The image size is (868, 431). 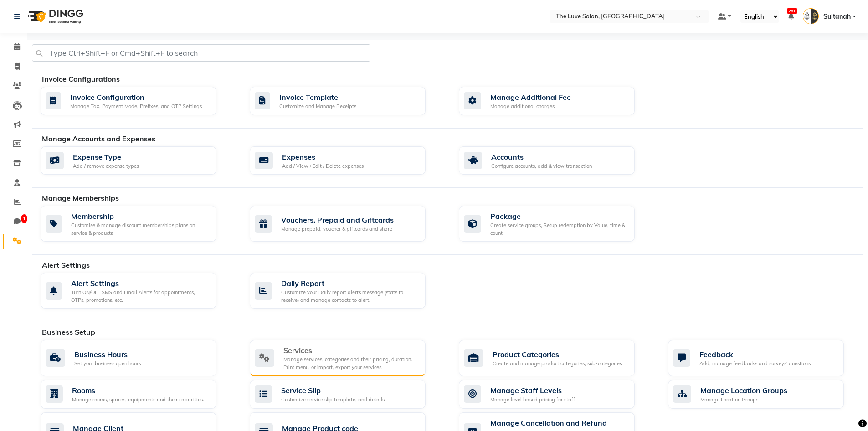 What do you see at coordinates (765, 394) in the screenshot?
I see `a: Manage Location GroupsManage Location Groups` at bounding box center [765, 394].